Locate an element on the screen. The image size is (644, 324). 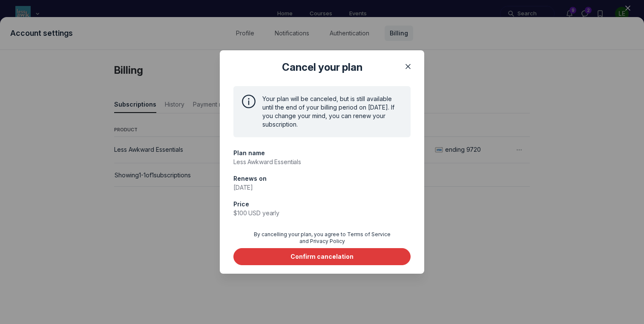
p: $100 USD yearly is located at coordinates (322, 213).